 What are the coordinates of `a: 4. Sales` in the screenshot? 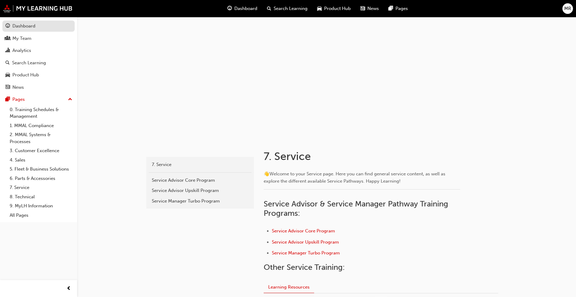 It's located at (41, 160).